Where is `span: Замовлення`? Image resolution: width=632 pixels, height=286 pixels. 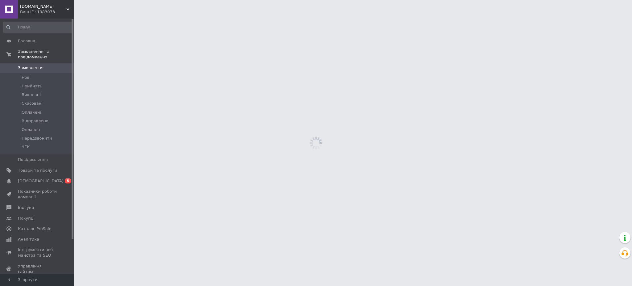
span: Замовлення is located at coordinates (31, 68).